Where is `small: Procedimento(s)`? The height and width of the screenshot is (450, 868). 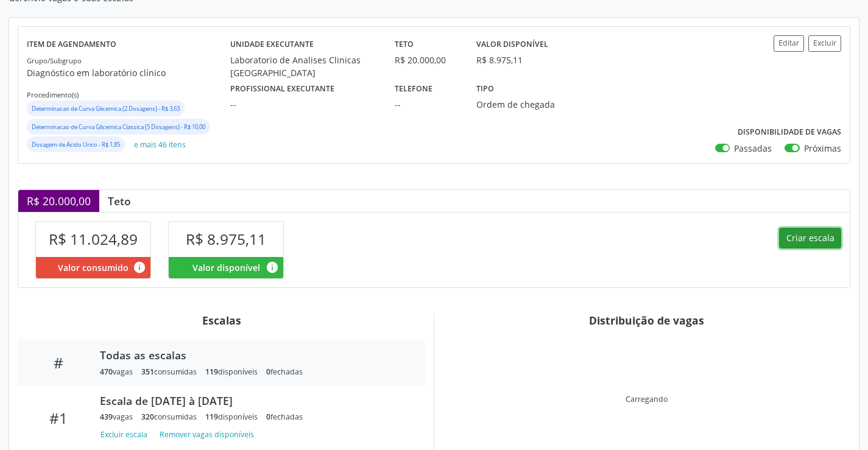 small: Procedimento(s) is located at coordinates (52, 94).